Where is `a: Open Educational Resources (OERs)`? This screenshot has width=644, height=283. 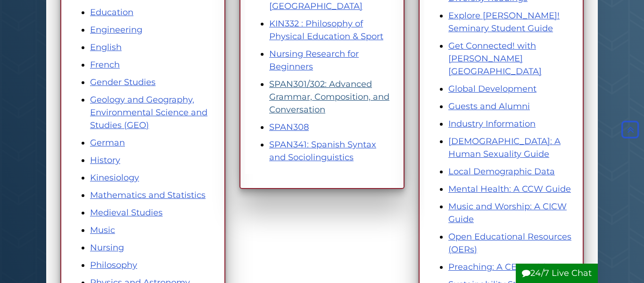
a: Open Educational Resources (OERs) is located at coordinates (510, 243).